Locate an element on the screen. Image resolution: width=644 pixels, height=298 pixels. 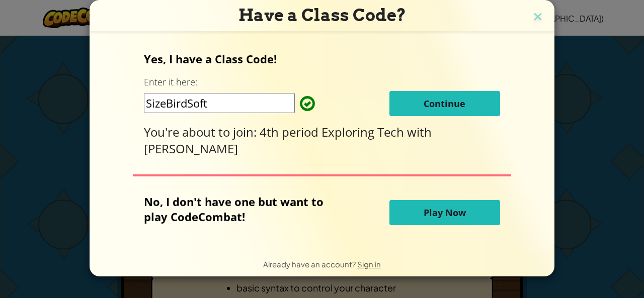
a: Sign in is located at coordinates (369, 263).